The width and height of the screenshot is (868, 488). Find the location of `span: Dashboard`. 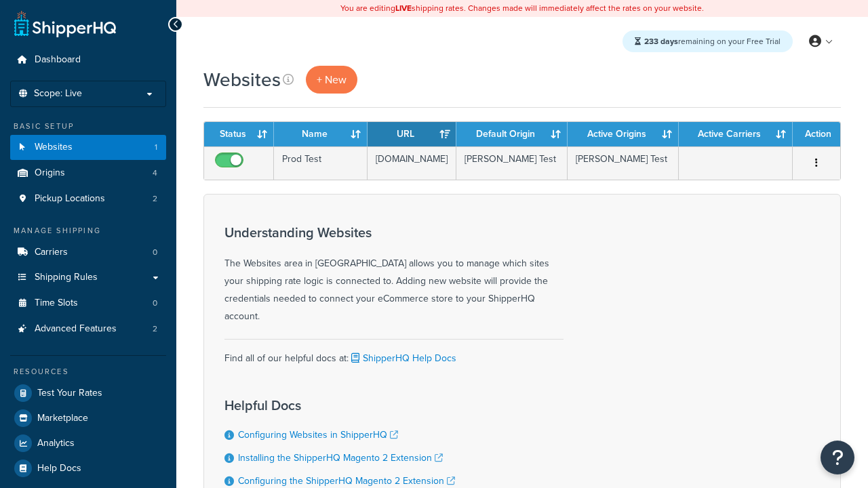

span: Dashboard is located at coordinates (58, 59).